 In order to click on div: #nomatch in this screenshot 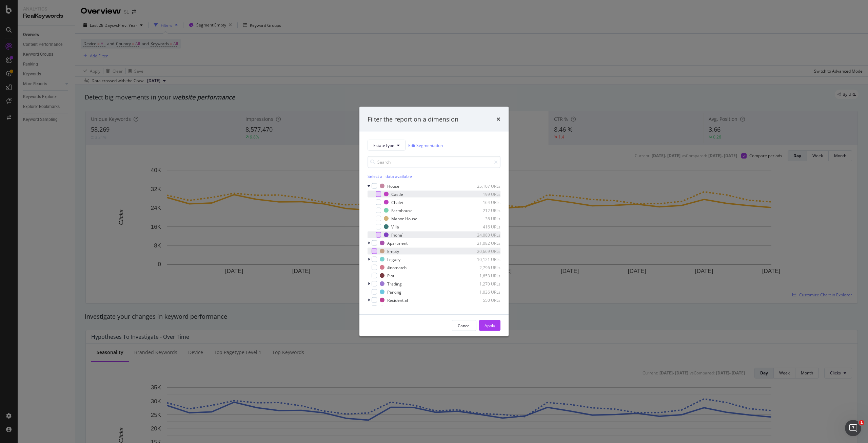, I will do `click(396, 267)`.